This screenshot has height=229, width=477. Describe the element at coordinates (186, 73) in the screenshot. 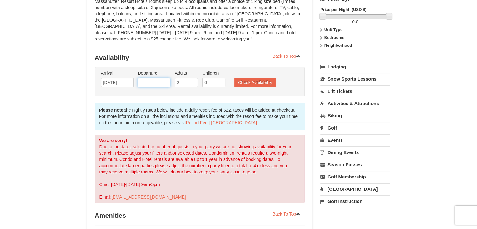

I see `label: Adults` at that location.